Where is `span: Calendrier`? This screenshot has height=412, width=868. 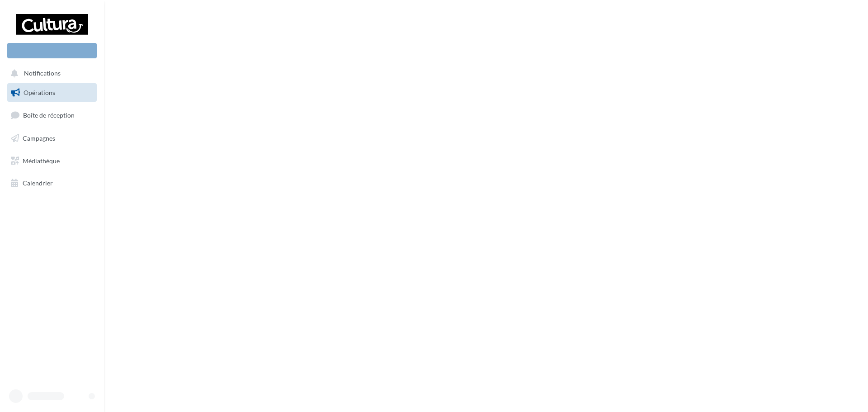 span: Calendrier is located at coordinates (37, 183).